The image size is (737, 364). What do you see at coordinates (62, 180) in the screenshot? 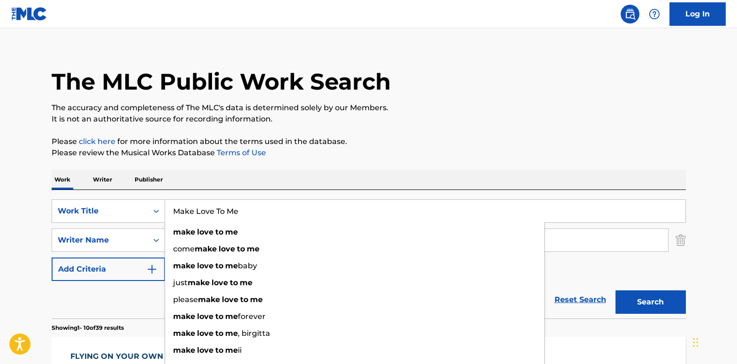
I see `p: Work` at bounding box center [62, 180].